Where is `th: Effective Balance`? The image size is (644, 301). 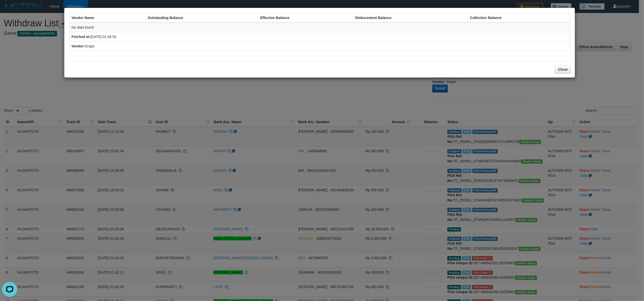 th: Effective Balance is located at coordinates (305, 18).